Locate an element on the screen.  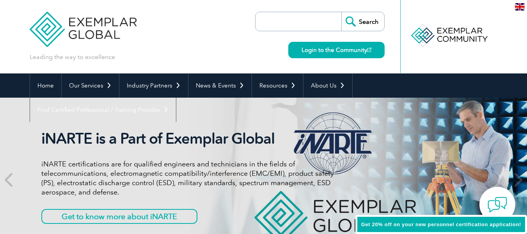
p: Leading the way to excellence is located at coordinates (72, 57).